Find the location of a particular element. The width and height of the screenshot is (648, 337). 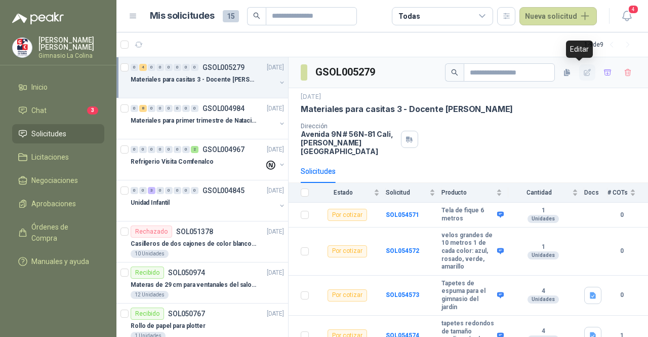

span: Licitaciones is located at coordinates (50, 157).